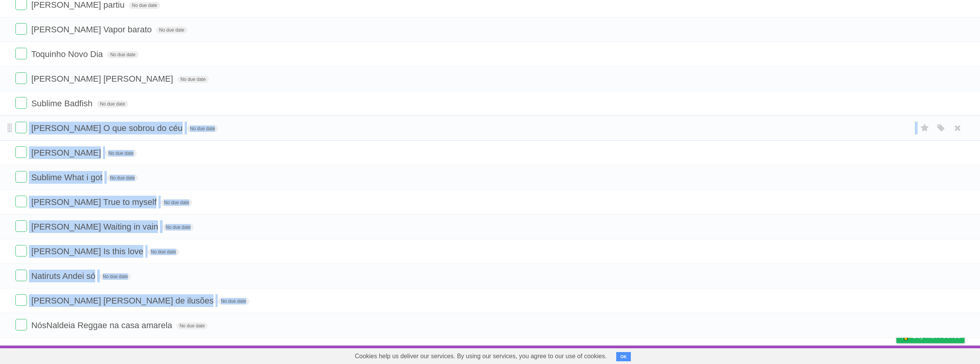 Image resolution: width=980 pixels, height=364 pixels. Describe the element at coordinates (896, 355) in the screenshot. I see `a: Privacy` at that location.